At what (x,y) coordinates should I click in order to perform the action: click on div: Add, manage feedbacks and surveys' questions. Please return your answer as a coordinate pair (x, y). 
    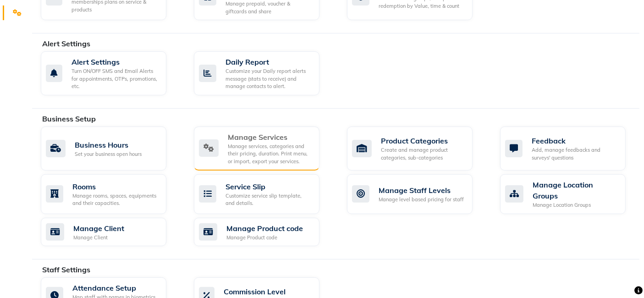
    Looking at the image, I should click on (575, 154).